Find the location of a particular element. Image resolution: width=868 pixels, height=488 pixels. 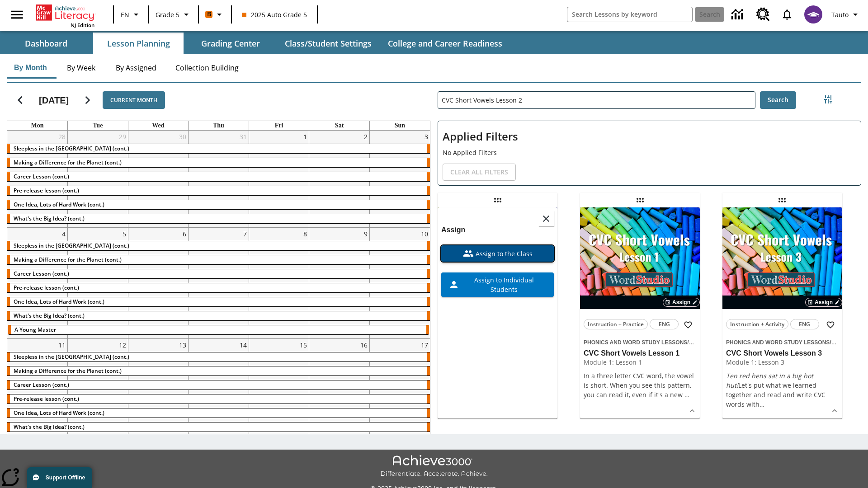

span: Tauto is located at coordinates (839, 15).